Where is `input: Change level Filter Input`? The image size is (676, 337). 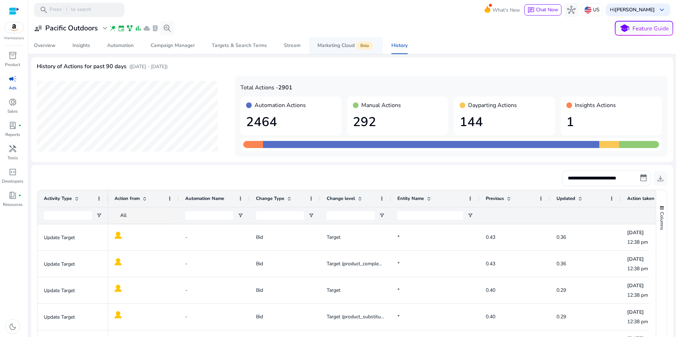 input: Change level Filter Input is located at coordinates (351, 216).